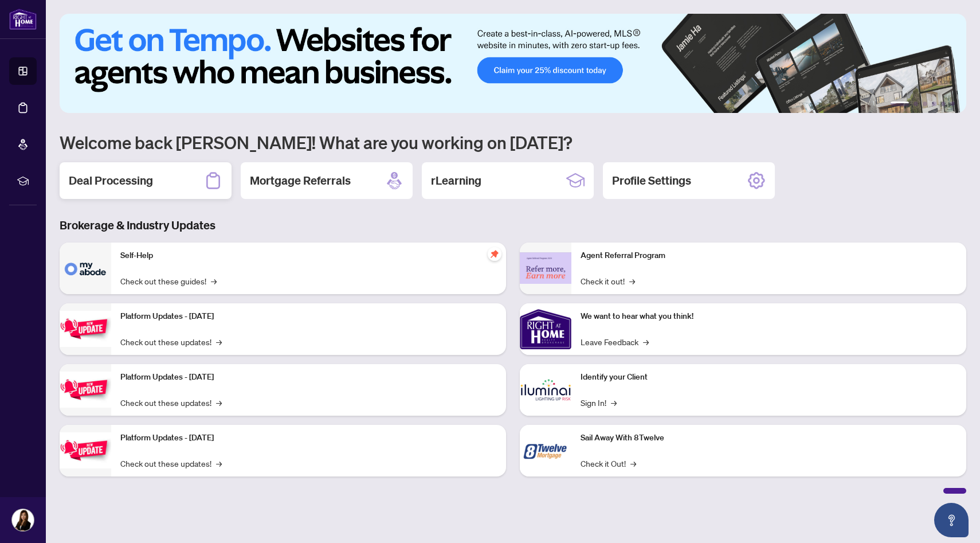  Describe the element at coordinates (599, 403) in the screenshot. I see `a: Sign In!→` at that location.